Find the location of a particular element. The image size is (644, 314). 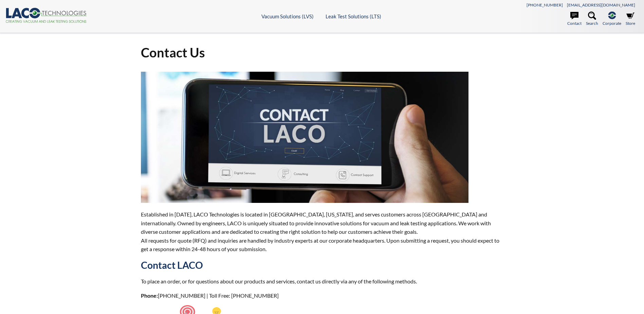

strong: Phone: is located at coordinates (149, 295).